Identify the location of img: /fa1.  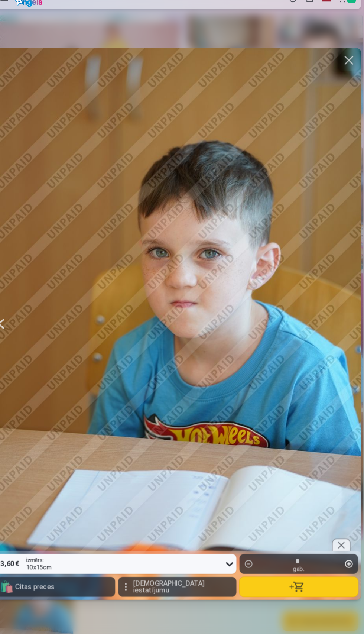
(38, 15).